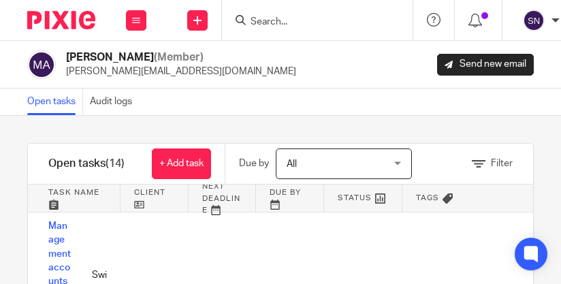 Image resolution: width=561 pixels, height=284 pixels. I want to click on span: Status, so click(354, 197).